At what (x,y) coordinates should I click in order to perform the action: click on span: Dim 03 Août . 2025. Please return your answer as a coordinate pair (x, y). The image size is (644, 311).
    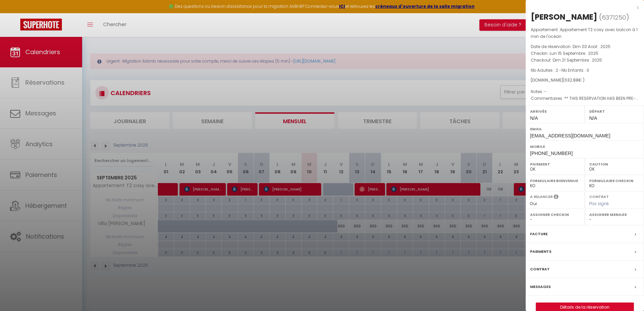
    Looking at the image, I should click on (591, 46).